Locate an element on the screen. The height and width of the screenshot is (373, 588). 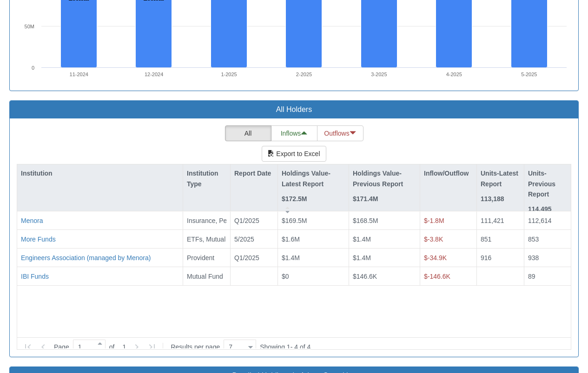
p: Units-Previous Report is located at coordinates (547, 183).